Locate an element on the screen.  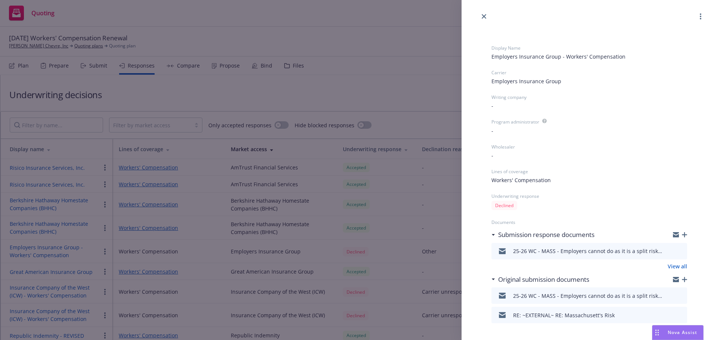
span: Display Name is located at coordinates (590, 48).